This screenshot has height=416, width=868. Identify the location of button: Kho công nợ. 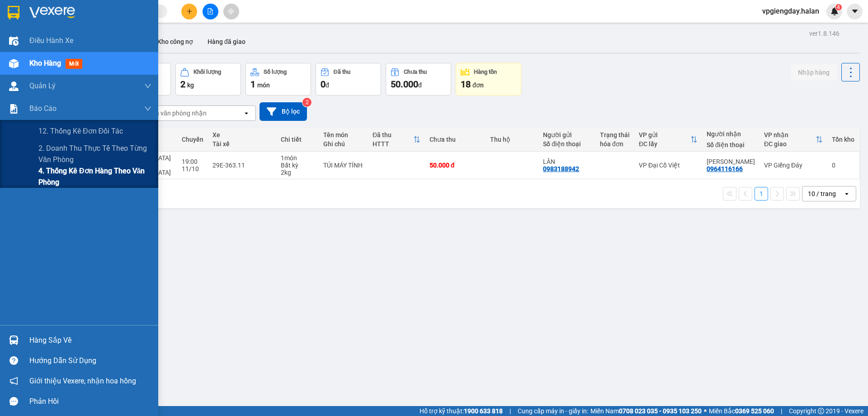
(175, 41).